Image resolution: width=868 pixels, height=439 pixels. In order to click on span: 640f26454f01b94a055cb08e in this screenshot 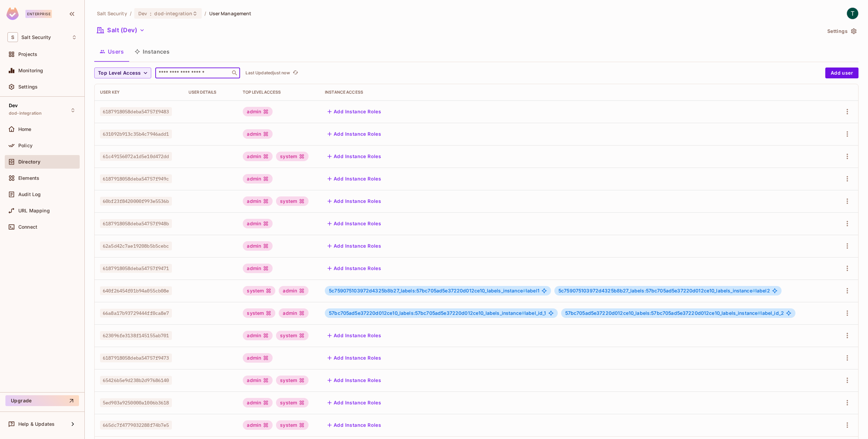, I will do `click(136, 291)`.